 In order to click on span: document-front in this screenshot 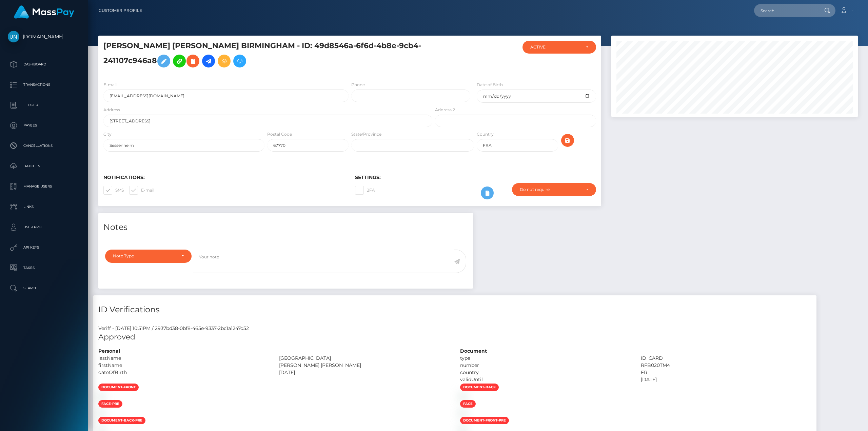, I will do `click(118, 387)`.